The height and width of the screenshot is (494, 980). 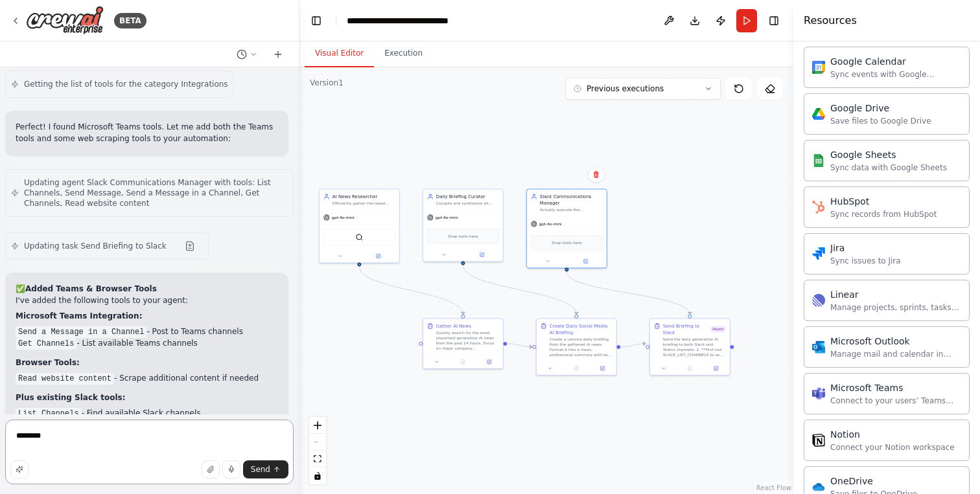 I want to click on div: Slack Communications Manager, so click(x=571, y=200).